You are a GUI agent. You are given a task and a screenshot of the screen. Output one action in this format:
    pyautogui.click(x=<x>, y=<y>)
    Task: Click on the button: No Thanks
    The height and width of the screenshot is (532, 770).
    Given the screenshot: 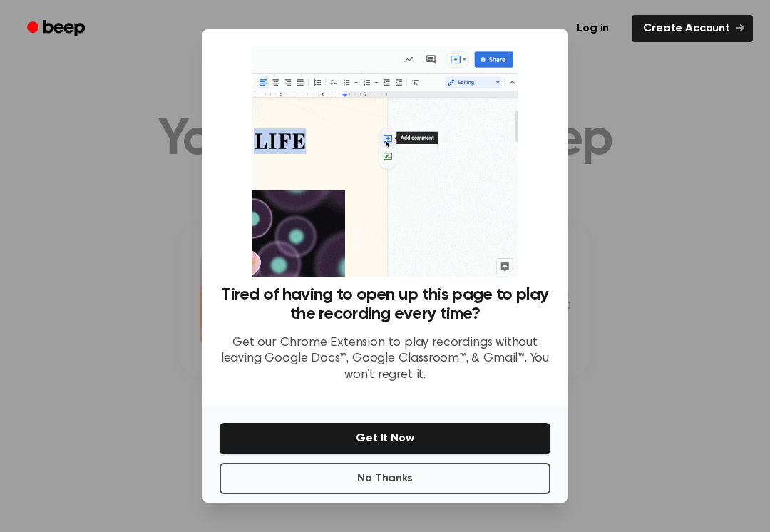 What is the action you would take?
    pyautogui.click(x=385, y=479)
    